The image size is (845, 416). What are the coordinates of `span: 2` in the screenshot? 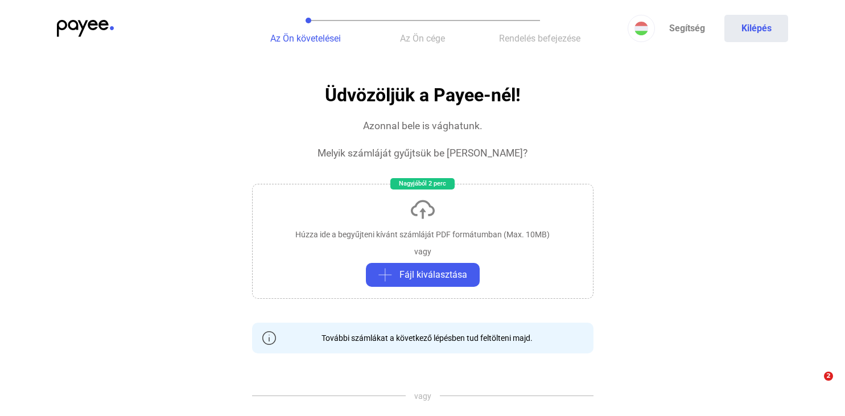 It's located at (829, 376).